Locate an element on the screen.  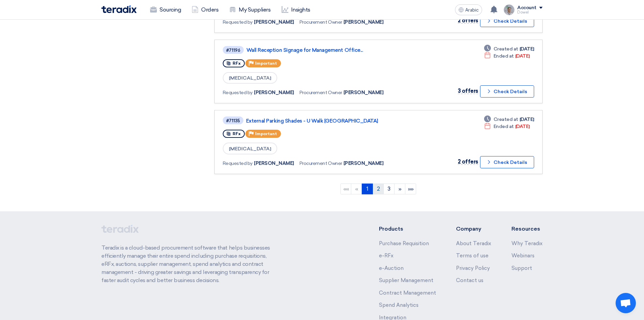
font: Teradix is ​​a cloud-based procurement software that helps businesses efficiently manage their en... is located at coordinates (185, 263).